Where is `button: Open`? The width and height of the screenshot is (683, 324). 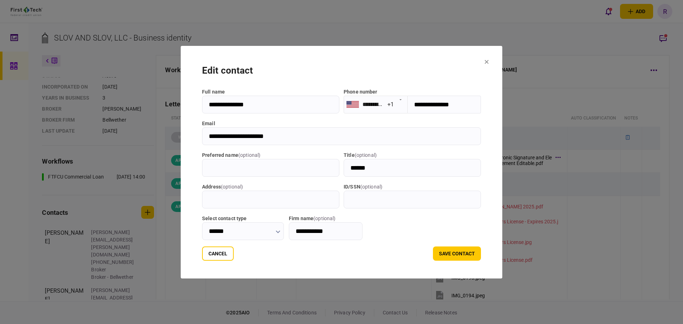
button: Open is located at coordinates (401, 99).